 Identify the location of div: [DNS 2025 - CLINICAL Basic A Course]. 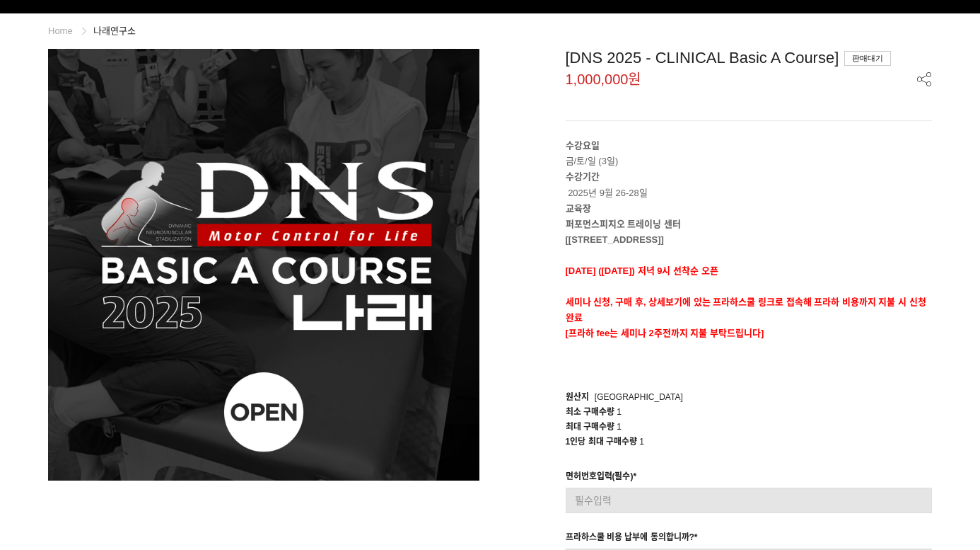
(749, 58).